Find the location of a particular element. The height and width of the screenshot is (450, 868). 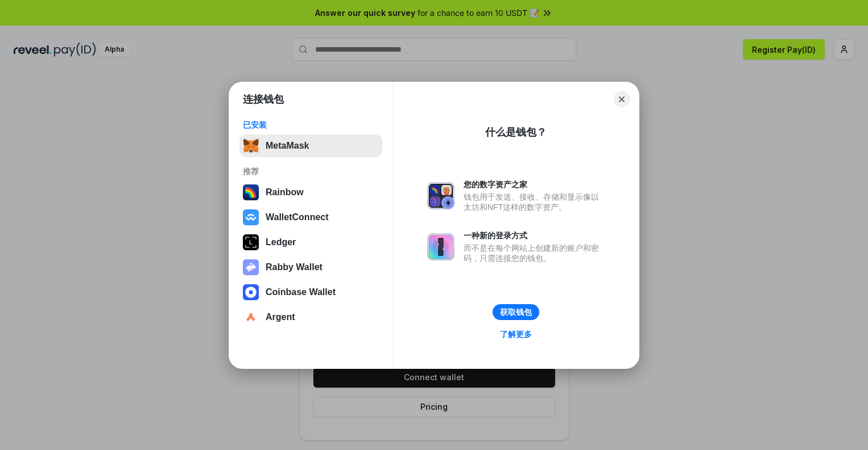

img: svg+xml,%3Csvg%20xmlns%3D%22http%3A%2F%2Fwww.w3.org%2F2000%2Fsvg%22%20width%3D%2228%22%20height%3... is located at coordinates (251, 242).